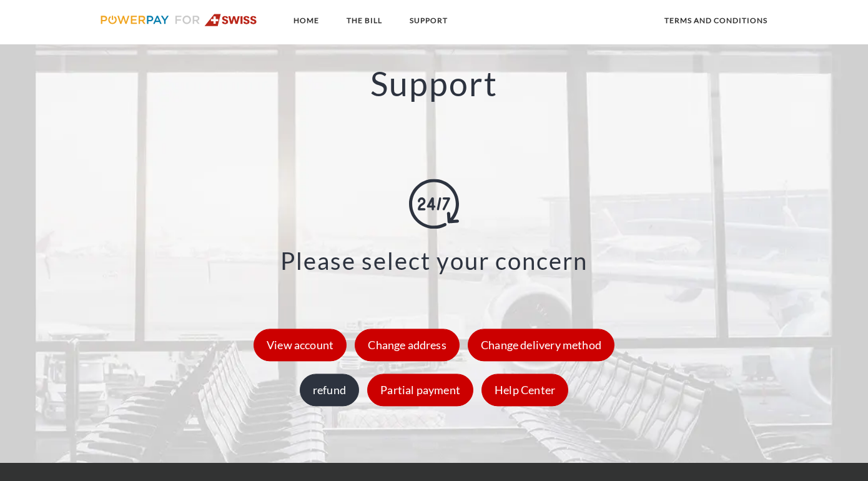  I want to click on font: terms and conditions, so click(715, 20).